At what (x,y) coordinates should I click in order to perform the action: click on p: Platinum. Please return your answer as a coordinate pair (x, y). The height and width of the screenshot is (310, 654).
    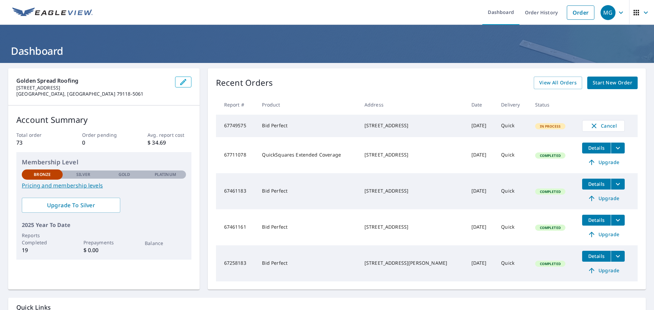
    Looking at the image, I should click on (165, 175).